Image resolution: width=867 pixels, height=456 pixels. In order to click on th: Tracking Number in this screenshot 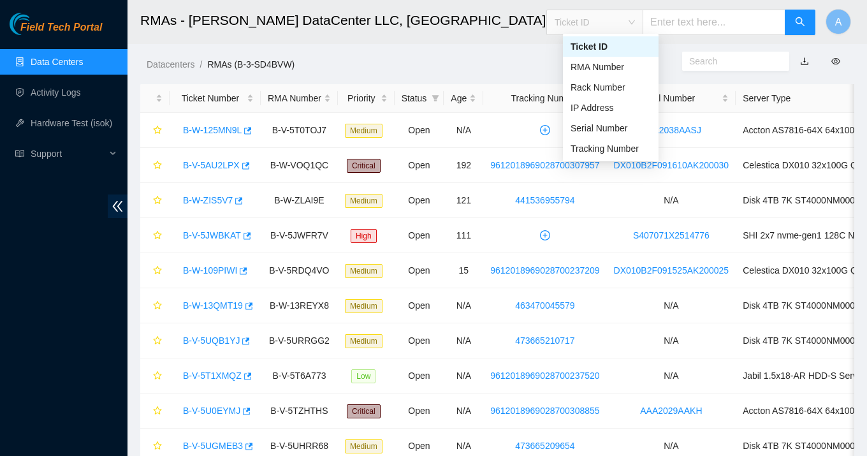, I will do `click(545, 98)`.